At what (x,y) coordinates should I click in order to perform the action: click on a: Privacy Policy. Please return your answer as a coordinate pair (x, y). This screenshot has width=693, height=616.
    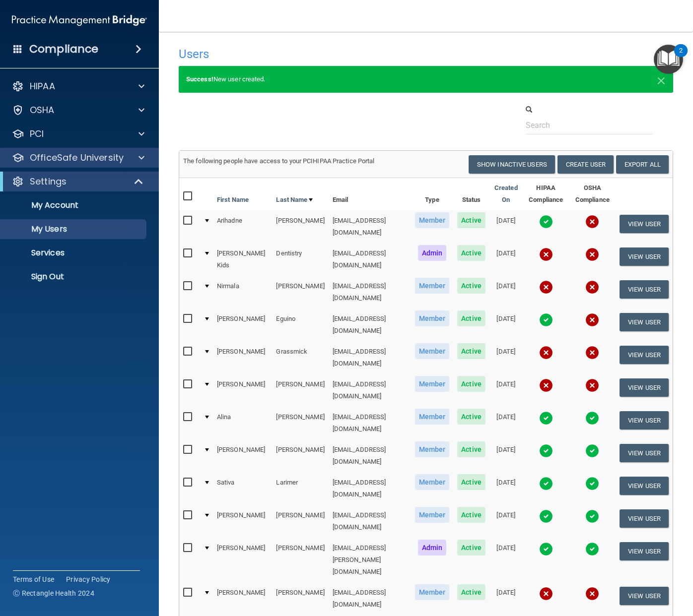
    Looking at the image, I should click on (88, 579).